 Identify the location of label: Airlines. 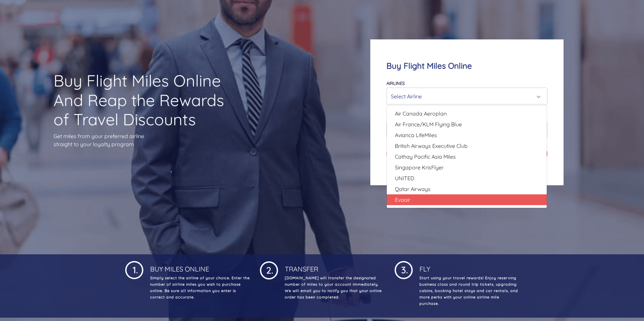
(396, 83).